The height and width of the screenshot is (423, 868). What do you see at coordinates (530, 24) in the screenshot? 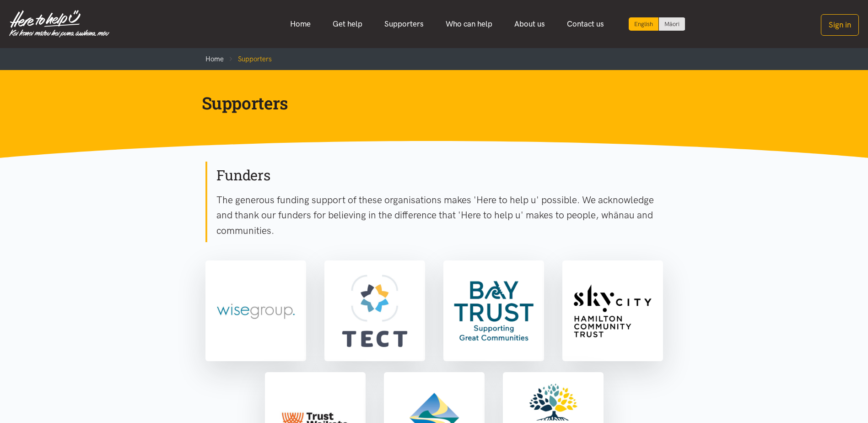
I see `a: About us` at bounding box center [530, 24].